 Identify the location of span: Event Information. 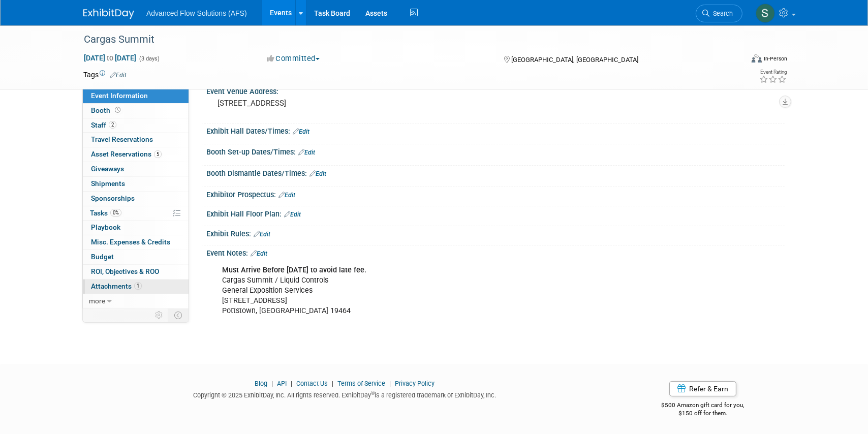
(119, 96).